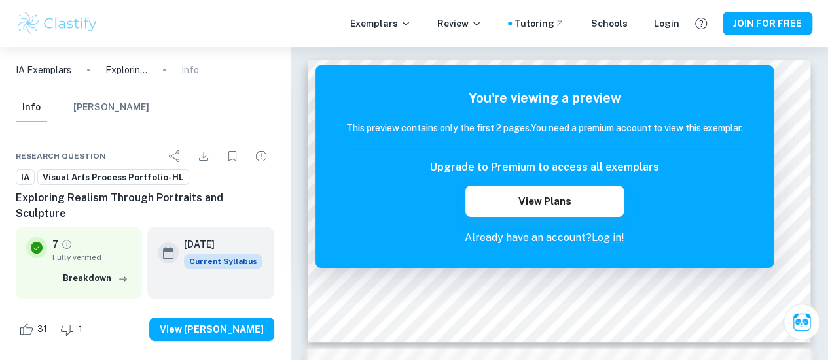 This screenshot has width=828, height=360. Describe the element at coordinates (113, 177) in the screenshot. I see `a: Visual Arts Process Portfolio-HL` at that location.